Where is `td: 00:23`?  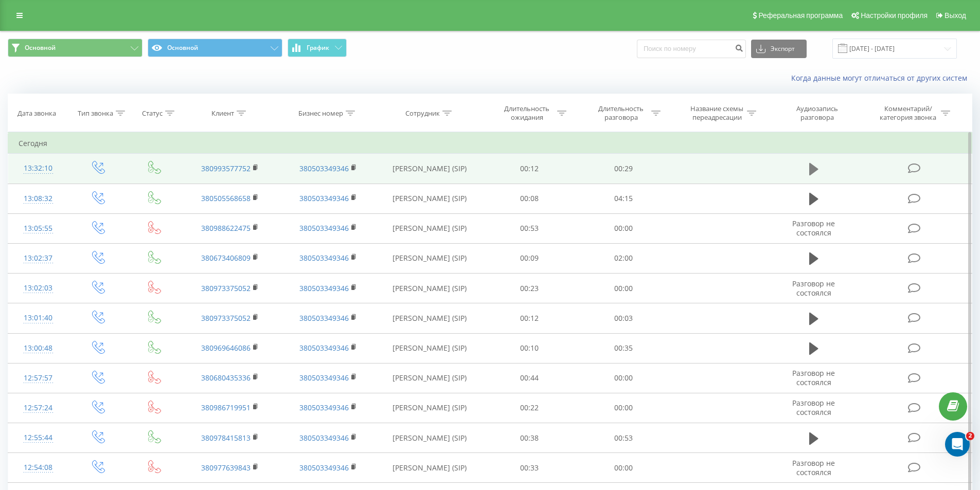
td: 00:23 is located at coordinates (529, 288).